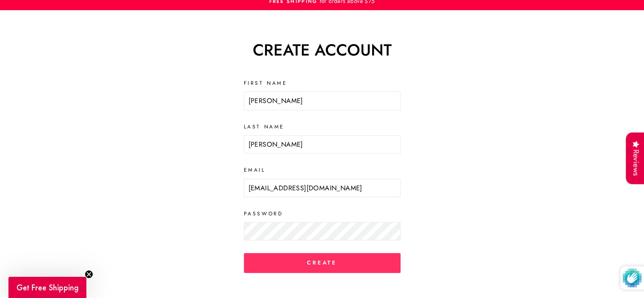 The image size is (644, 298). What do you see at coordinates (322, 214) in the screenshot?
I see `label: Password` at bounding box center [322, 214].